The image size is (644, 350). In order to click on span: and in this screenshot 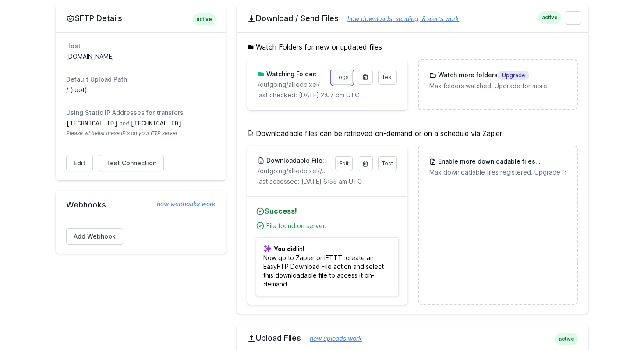, I will do `click(124, 123)`.